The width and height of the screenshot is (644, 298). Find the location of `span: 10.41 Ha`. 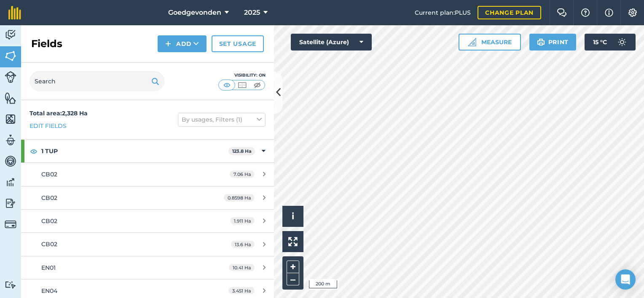

span: 10.41 Ha is located at coordinates (242, 268).